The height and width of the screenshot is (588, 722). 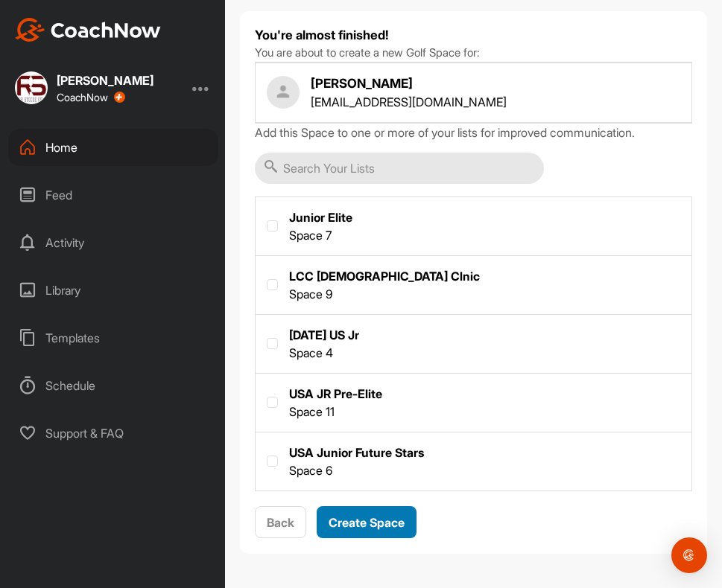 What do you see at coordinates (114, 195) in the screenshot?
I see `div: Feed` at bounding box center [114, 195].